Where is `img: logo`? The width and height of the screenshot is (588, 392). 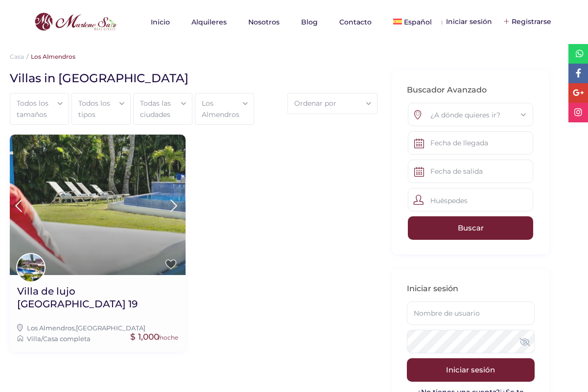
img: logo is located at coordinates (75, 22).